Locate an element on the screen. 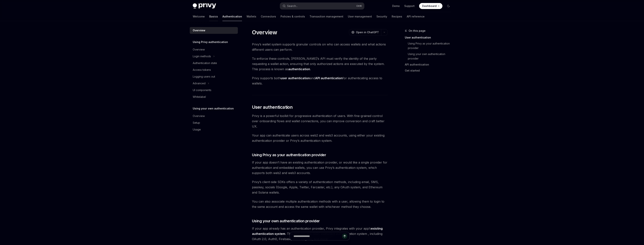  a: Setup is located at coordinates (214, 123).